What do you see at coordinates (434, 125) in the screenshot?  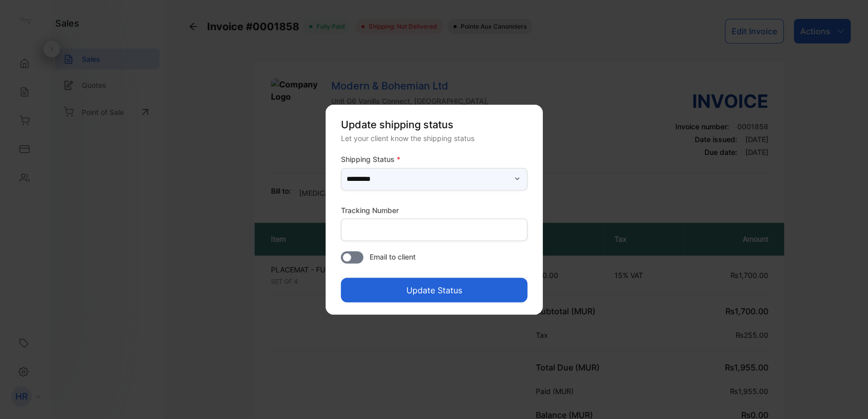 I see `p: Update shipping status` at bounding box center [434, 125].